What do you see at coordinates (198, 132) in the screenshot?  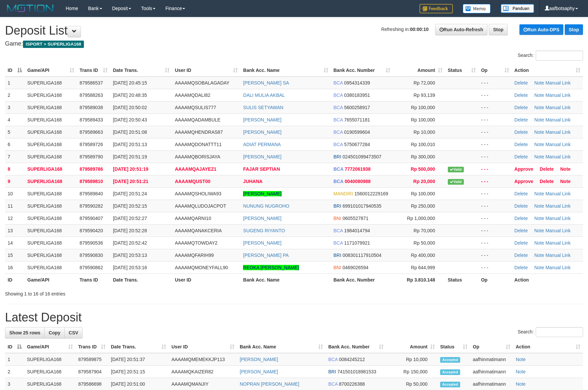 I see `span: AAAAMQHENDRAS87` at bounding box center [198, 132].